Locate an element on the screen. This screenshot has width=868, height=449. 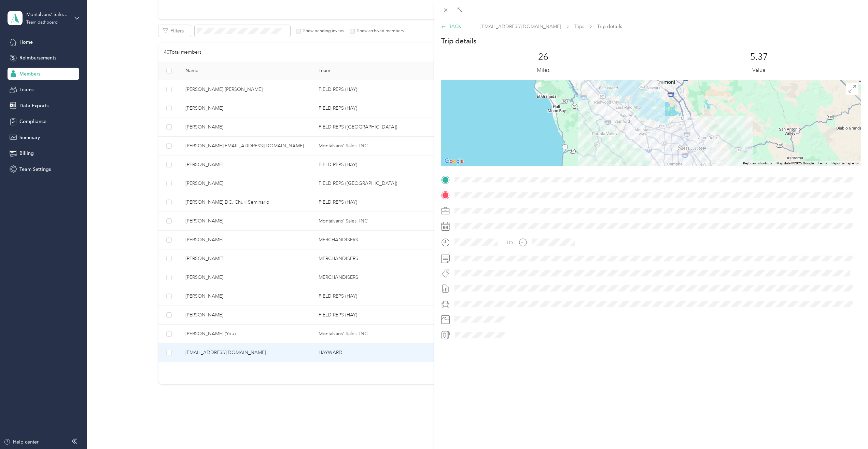
p: 26 is located at coordinates (543, 57).